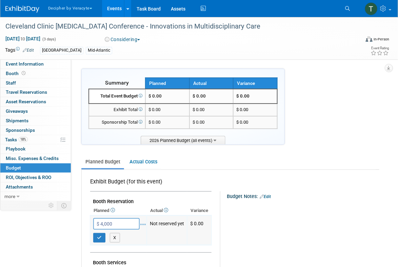  I want to click on span: Shipments, so click(17, 120).